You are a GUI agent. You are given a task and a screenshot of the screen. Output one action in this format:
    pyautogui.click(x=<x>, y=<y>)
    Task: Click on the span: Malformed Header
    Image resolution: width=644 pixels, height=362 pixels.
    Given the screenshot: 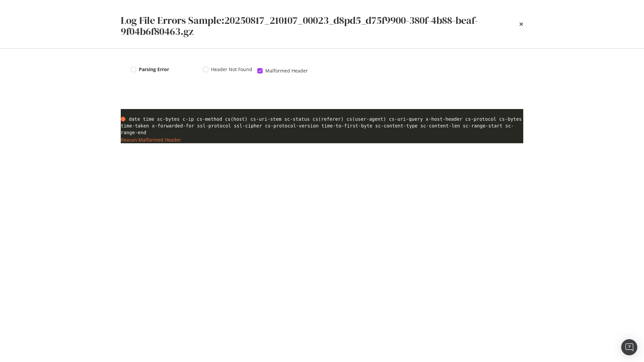 What is the action you would take?
    pyautogui.click(x=286, y=70)
    